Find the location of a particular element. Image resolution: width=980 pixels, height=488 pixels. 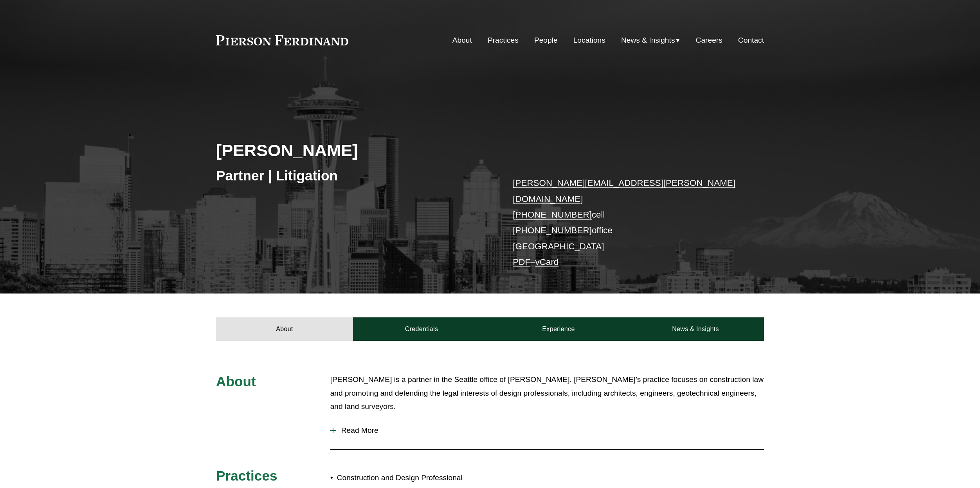

span: News & Insights is located at coordinates (648, 40).